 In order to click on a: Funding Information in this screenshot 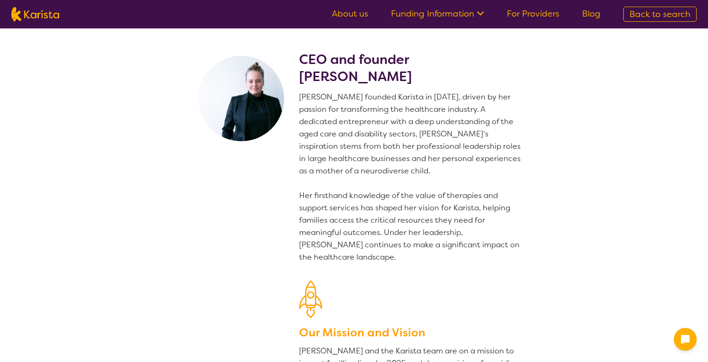, I will do `click(437, 14)`.